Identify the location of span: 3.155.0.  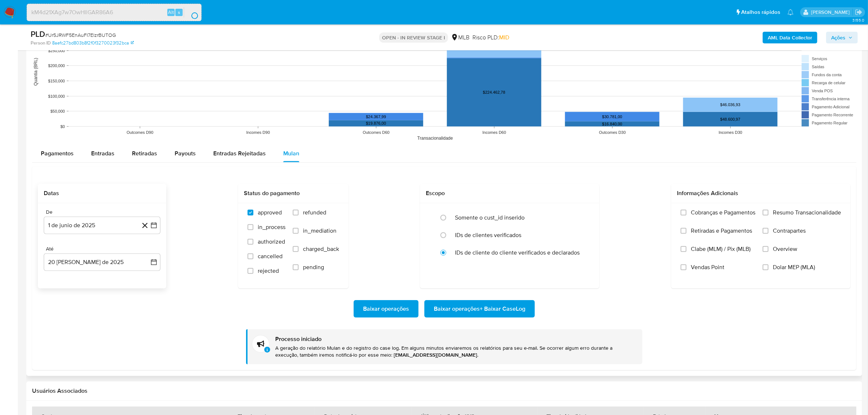
(858, 20).